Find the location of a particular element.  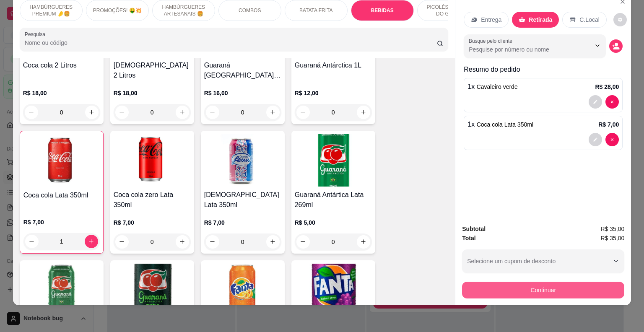

p: BATATA FRITA is located at coordinates (316, 11).